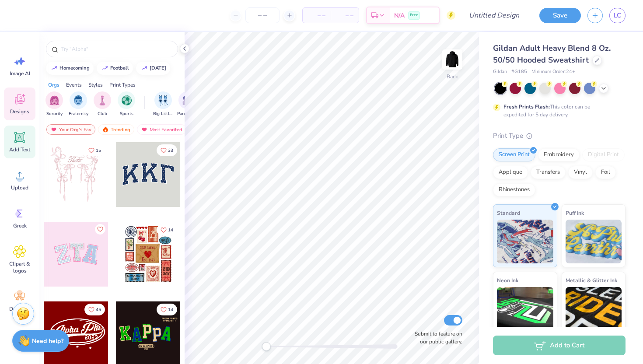  What do you see at coordinates (102, 100) in the screenshot?
I see `img: Club Image` at bounding box center [102, 100].